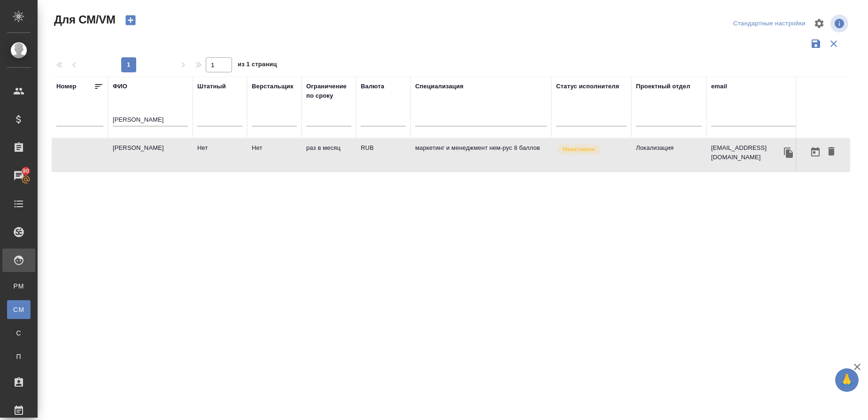 The image size is (868, 420). I want to click on div: ФИО, so click(120, 86).